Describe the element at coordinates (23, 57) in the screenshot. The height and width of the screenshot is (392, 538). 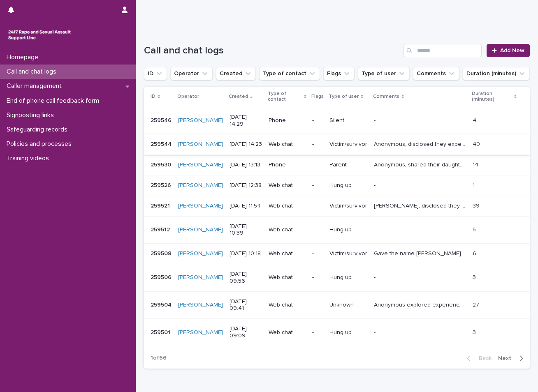
I see `p: Homepage` at that location.